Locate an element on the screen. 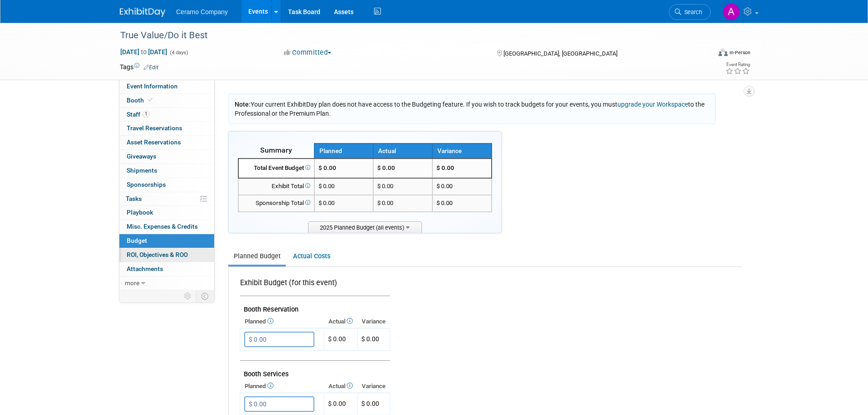 Image resolution: width=868 pixels, height=415 pixels. span: 2025 Planned Budget (all events) is located at coordinates (365, 227).